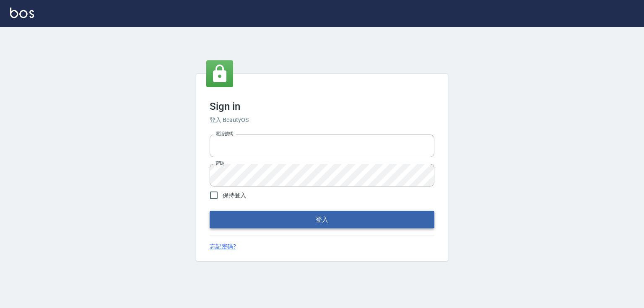 Image resolution: width=644 pixels, height=308 pixels. I want to click on button: 登入, so click(322, 220).